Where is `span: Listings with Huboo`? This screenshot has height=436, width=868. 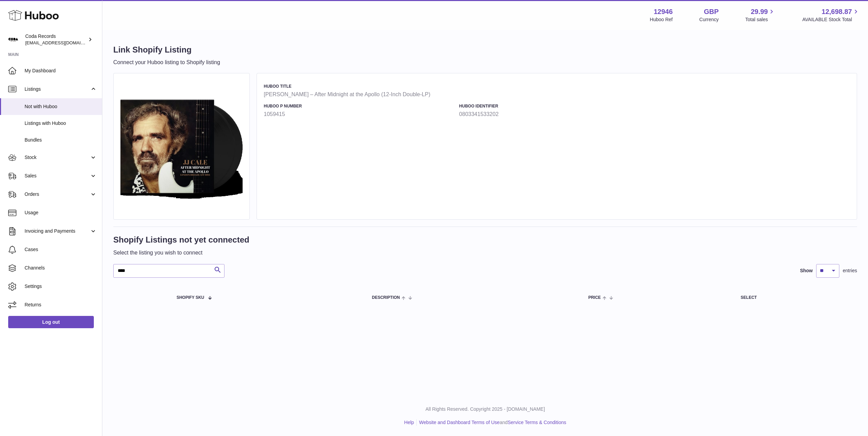
span: Listings with Huboo is located at coordinates (61, 123).